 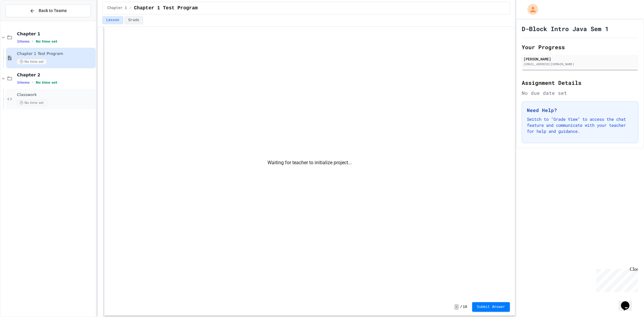 What do you see at coordinates (48, 11) in the screenshot?
I see `button: Back to Teams` at bounding box center [48, 11].